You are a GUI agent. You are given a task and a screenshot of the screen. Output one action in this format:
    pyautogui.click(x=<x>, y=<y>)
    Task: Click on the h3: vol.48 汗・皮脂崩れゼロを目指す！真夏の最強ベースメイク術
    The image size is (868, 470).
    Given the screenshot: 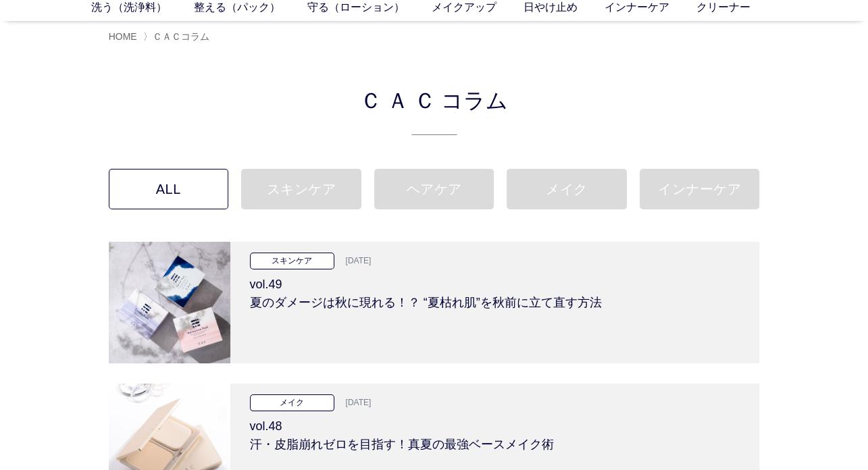 What is the action you would take?
    pyautogui.click(x=495, y=432)
    